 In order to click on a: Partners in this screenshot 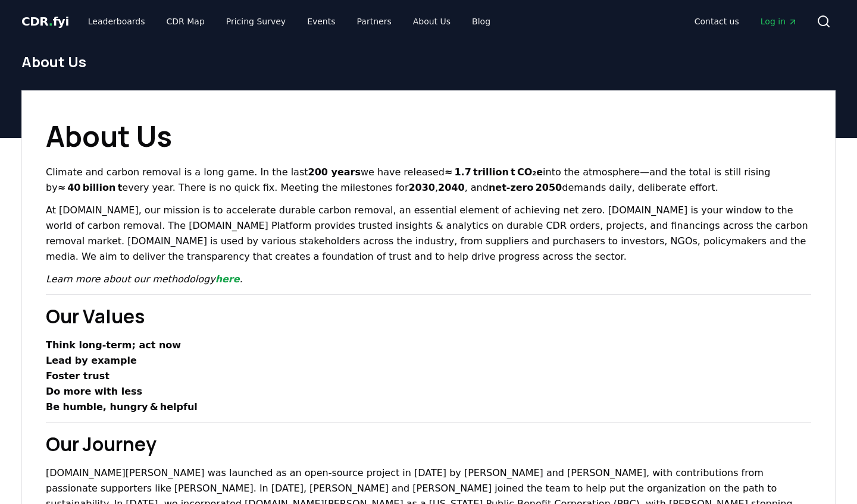, I will do `click(374, 22)`.